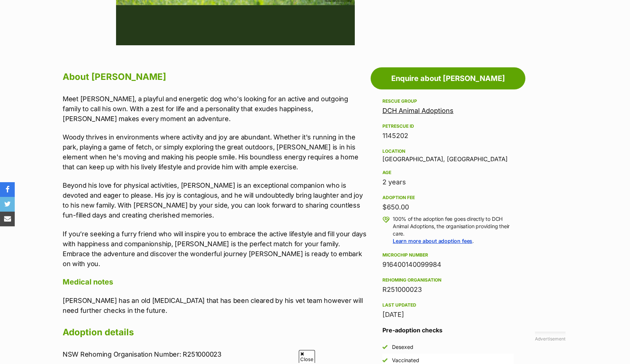 This screenshot has width=630, height=364. What do you see at coordinates (433, 241) in the screenshot?
I see `a: Learn more about adoption fees` at bounding box center [433, 241].